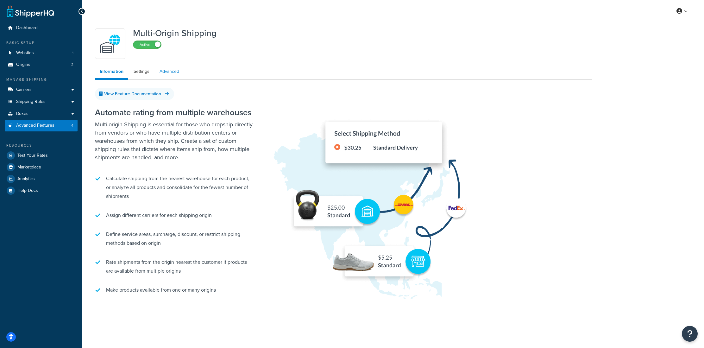  What do you see at coordinates (41, 65) in the screenshot?
I see `li: Origins` at bounding box center [41, 65].